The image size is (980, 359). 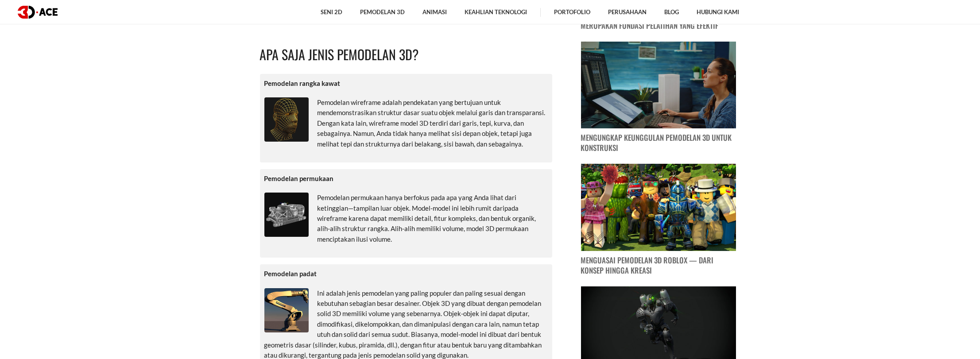 I want to click on font: Perusahaan, so click(x=627, y=12).